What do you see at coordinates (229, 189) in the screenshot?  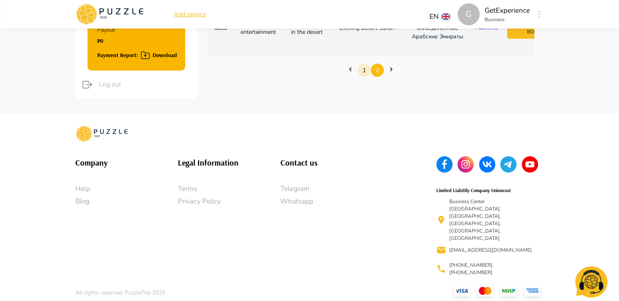 I see `a: Terms` at bounding box center [229, 189].